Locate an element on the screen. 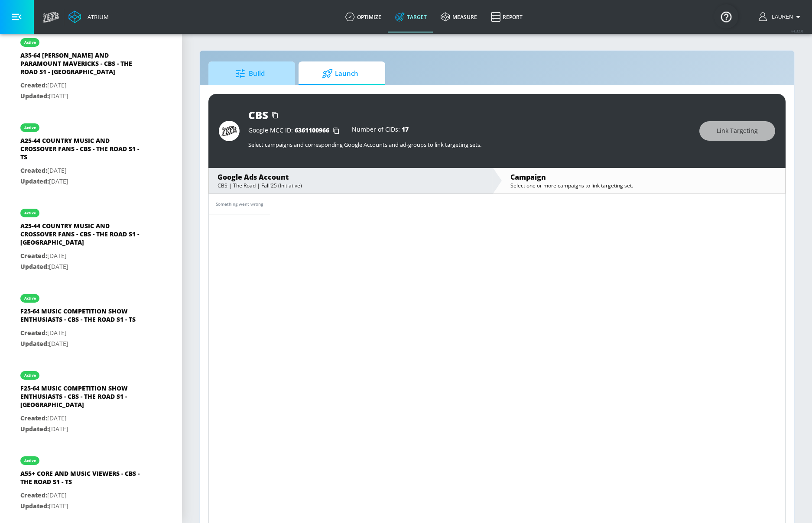  div: Google Ads Account is located at coordinates (351, 177).